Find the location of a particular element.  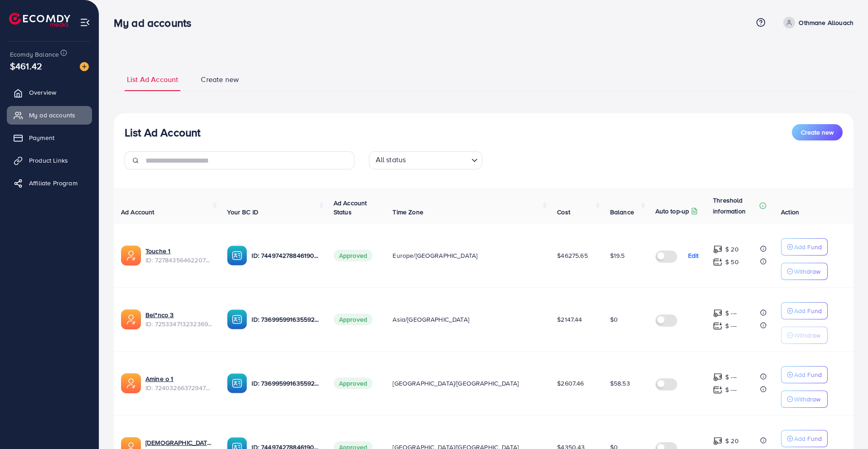

span: List Ad Account is located at coordinates (153, 79).